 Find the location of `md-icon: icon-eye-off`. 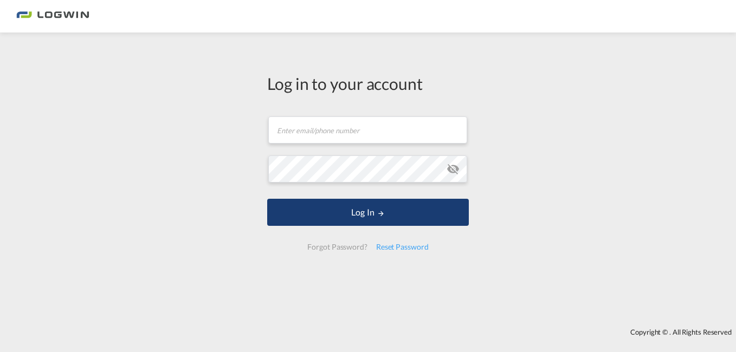

md-icon: icon-eye-off is located at coordinates (453, 169).